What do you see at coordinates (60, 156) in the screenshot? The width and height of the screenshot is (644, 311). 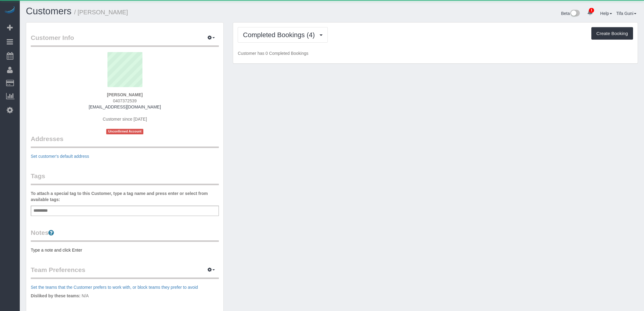 I see `a: Set customer's default address` at bounding box center [60, 156].